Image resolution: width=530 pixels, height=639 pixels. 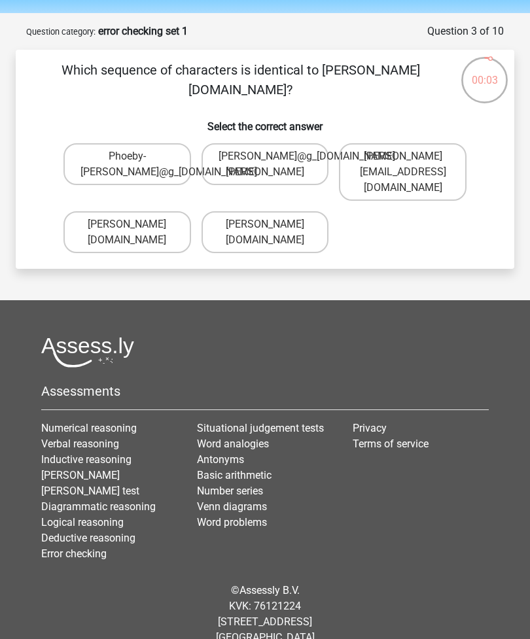 What do you see at coordinates (484, 72) in the screenshot?
I see `div: 00:03` at bounding box center [484, 72].